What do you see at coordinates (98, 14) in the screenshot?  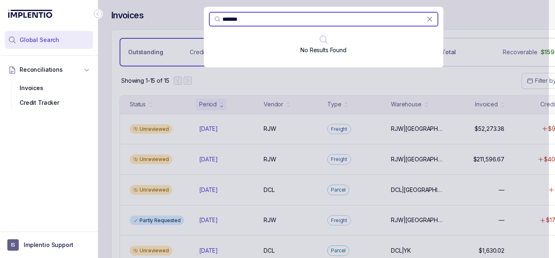 I see `div: Collapse Icon` at bounding box center [98, 14].